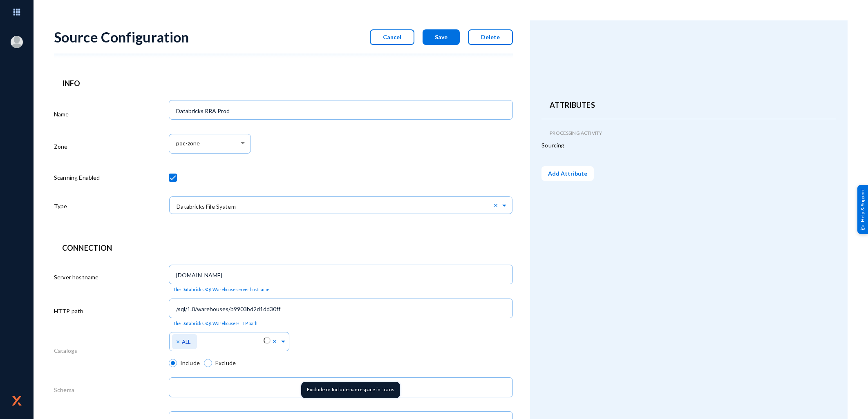  What do you see at coordinates (64, 390) in the screenshot?
I see `label: Schema` at bounding box center [64, 390].